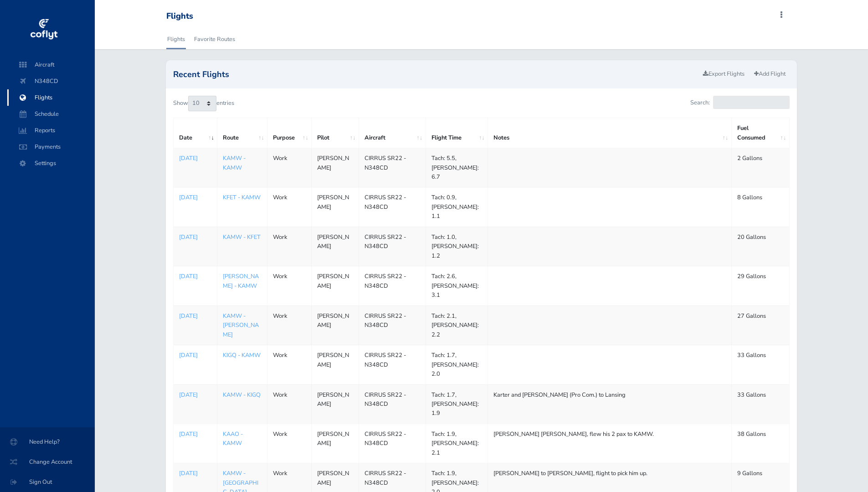 The width and height of the screenshot is (868, 492). What do you see at coordinates (770, 74) in the screenshot?
I see `a: Add Flight` at bounding box center [770, 74].